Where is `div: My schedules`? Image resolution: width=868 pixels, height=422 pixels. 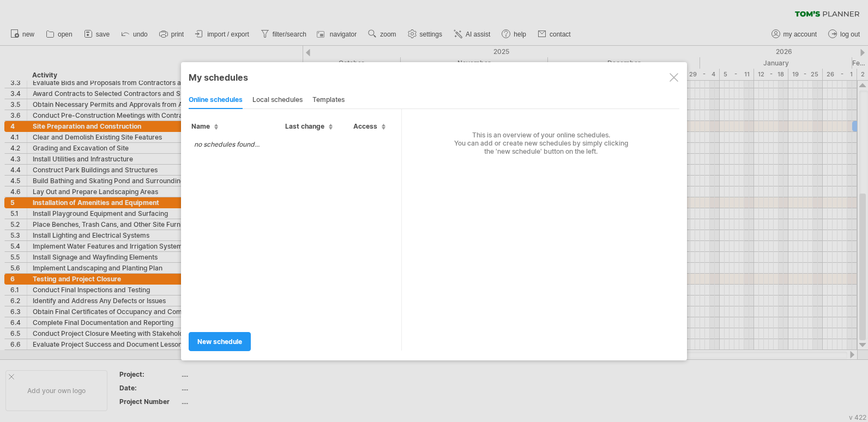 div: My schedules is located at coordinates (434, 77).